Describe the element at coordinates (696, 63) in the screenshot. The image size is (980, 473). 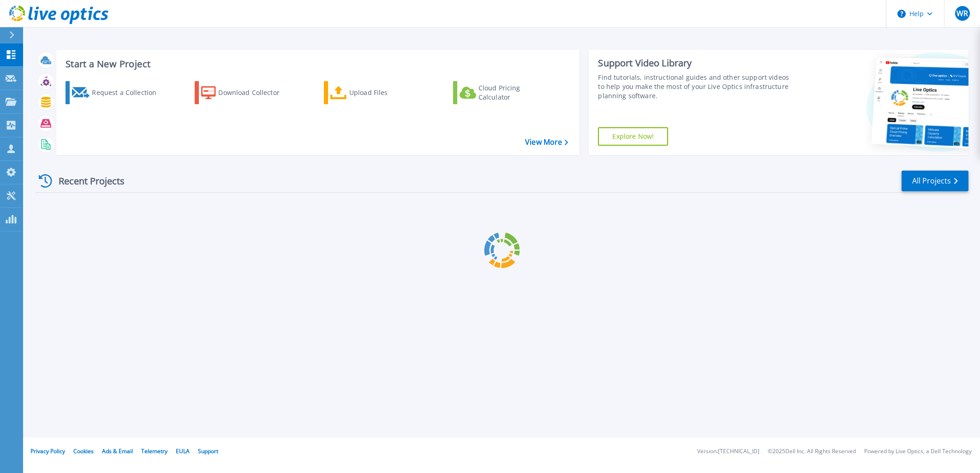
I see `div: Support Video Library` at that location.